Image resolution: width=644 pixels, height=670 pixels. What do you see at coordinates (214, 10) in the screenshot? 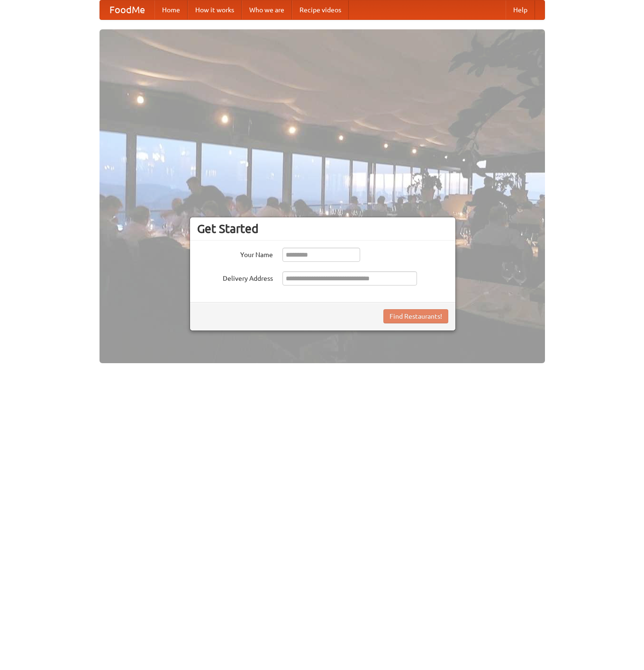
I see `a: How it works` at bounding box center [214, 10].